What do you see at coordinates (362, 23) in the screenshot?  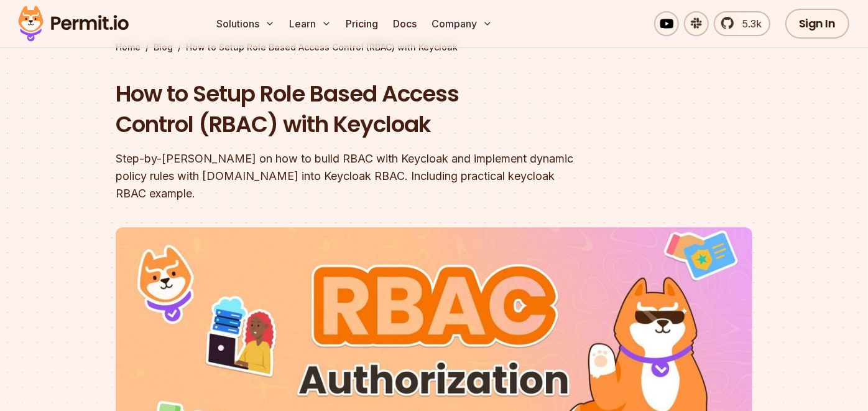 I see `a: Pricing` at bounding box center [362, 23].